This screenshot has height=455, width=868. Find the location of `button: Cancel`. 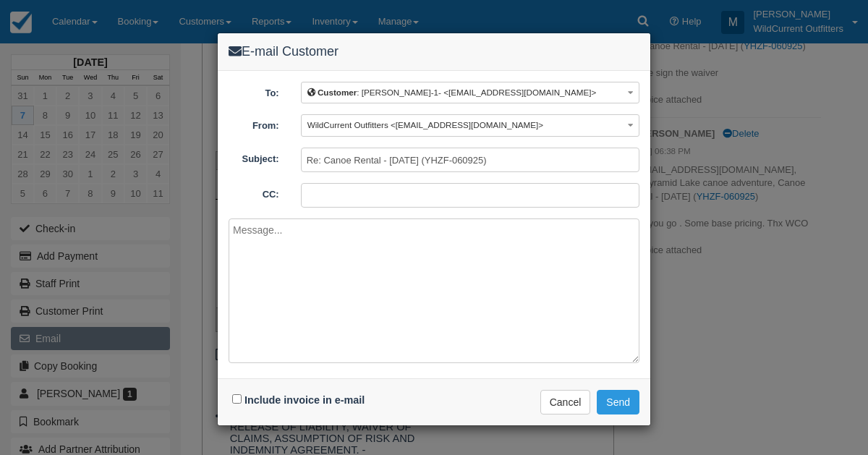

button: Cancel is located at coordinates (566, 402).